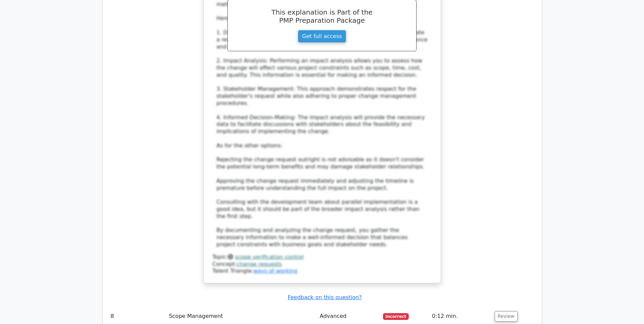 This screenshot has height=324, width=644. Describe the element at coordinates (322, 264) in the screenshot. I see `div: Concept:` at that location.